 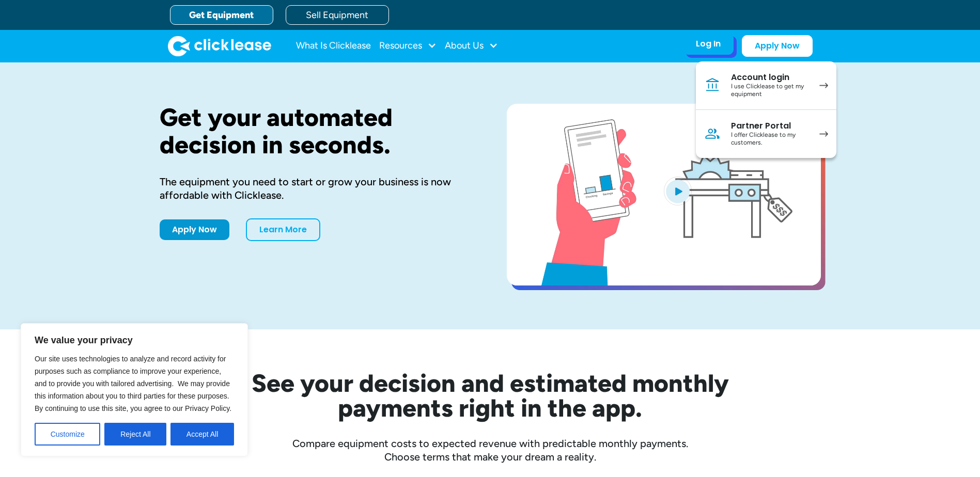 What do you see at coordinates (67, 434) in the screenshot?
I see `button: Customize` at bounding box center [67, 434].